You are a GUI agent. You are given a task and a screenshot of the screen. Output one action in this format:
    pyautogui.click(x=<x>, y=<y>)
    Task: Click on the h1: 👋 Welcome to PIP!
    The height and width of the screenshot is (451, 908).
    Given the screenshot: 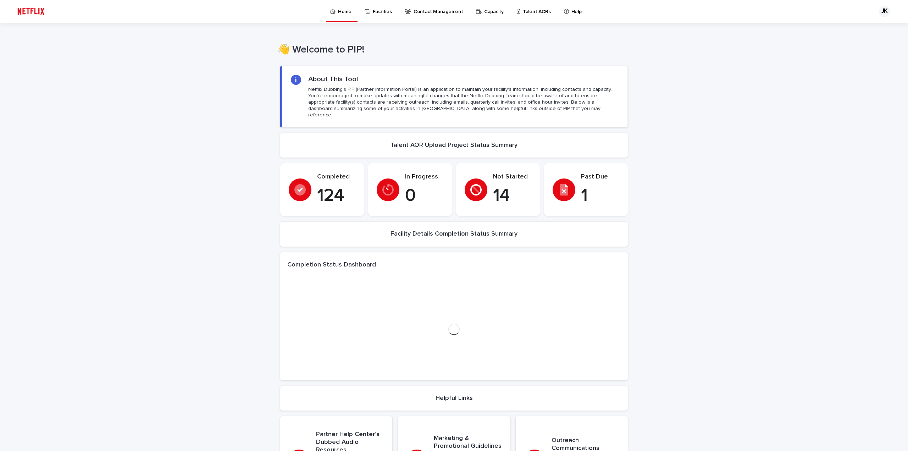 What is the action you would take?
    pyautogui.click(x=451, y=50)
    